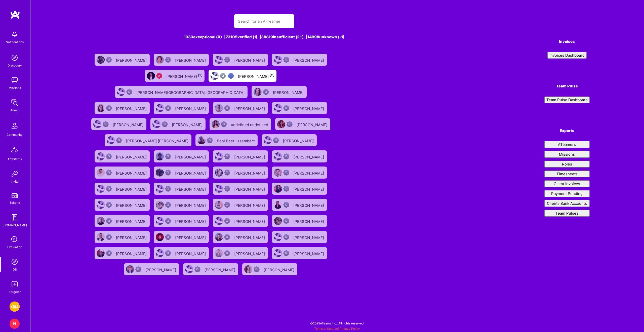  What do you see at coordinates (567, 42) in the screenshot?
I see `h4: Invoices` at bounding box center [567, 42].